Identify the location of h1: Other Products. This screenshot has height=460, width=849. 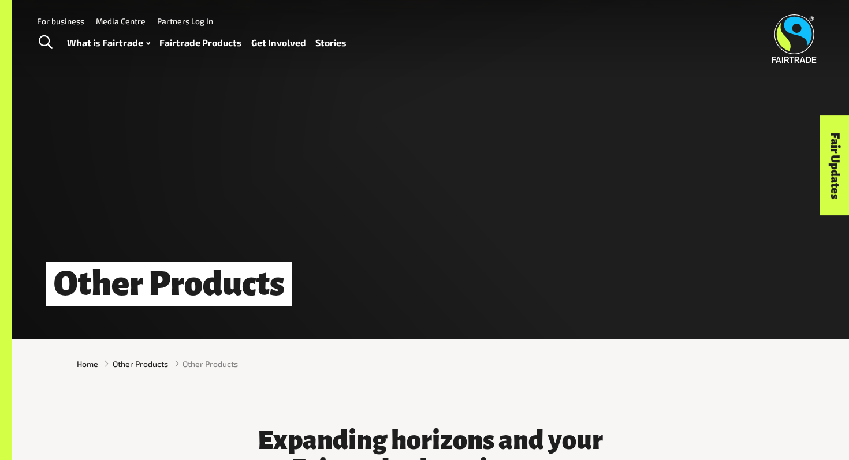
(169, 284).